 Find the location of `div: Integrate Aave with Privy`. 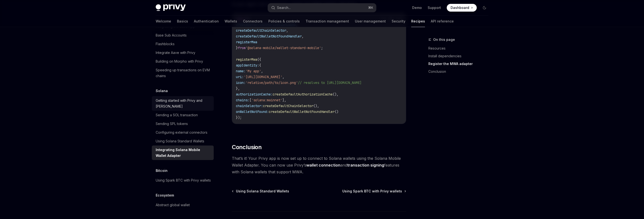

div: Integrate Aave with Privy is located at coordinates (175, 53).